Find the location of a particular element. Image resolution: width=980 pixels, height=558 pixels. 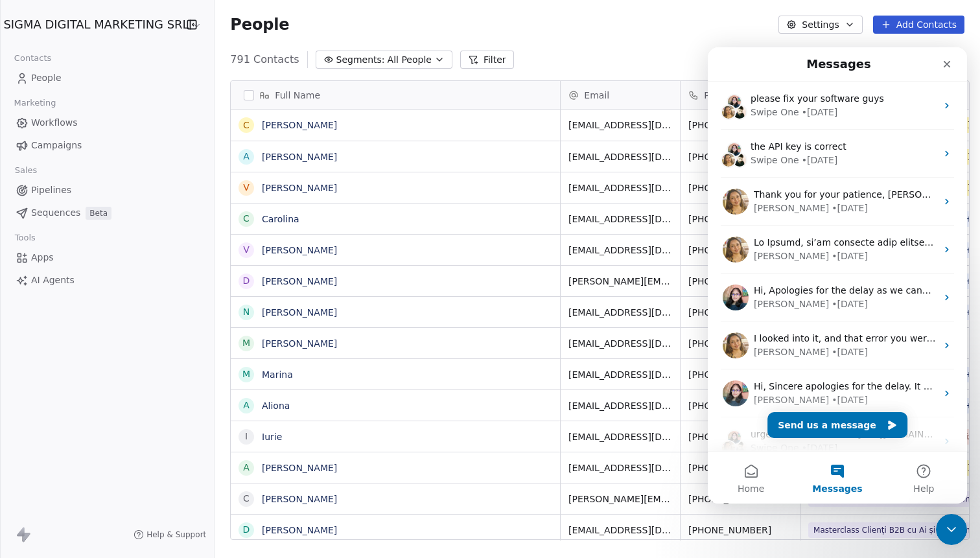

span: Contacts is located at coordinates (32, 59).